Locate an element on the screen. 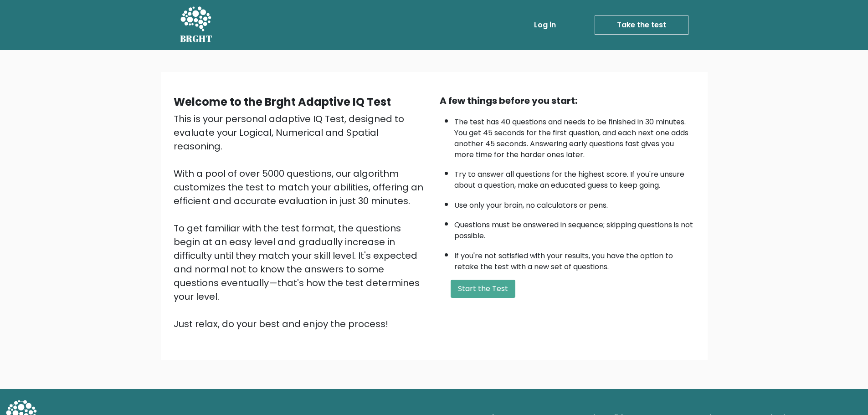 The height and width of the screenshot is (415, 868). li: If you're not satisfied with your results, you have the option to retake the test with a new set ... is located at coordinates (575, 259).